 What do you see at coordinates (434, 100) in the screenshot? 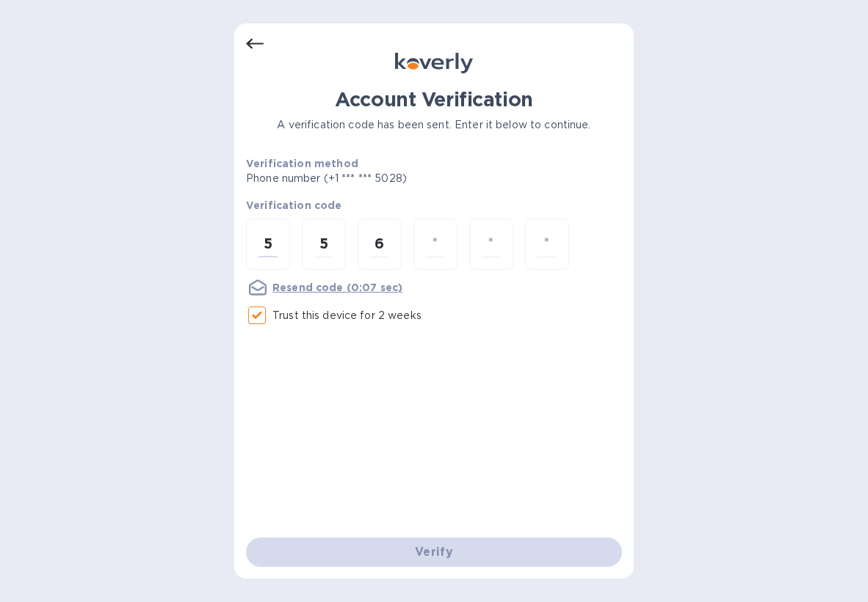
I see `h1: Account Verification` at bounding box center [434, 100].